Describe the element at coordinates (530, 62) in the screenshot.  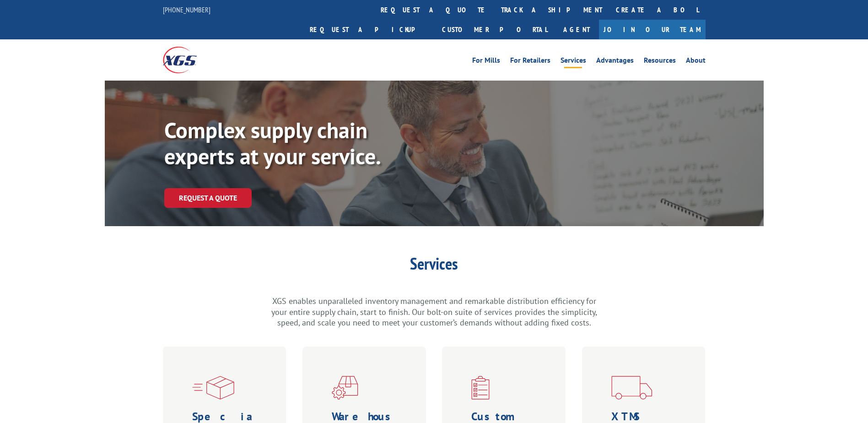
I see `a: For Retailers` at that location.